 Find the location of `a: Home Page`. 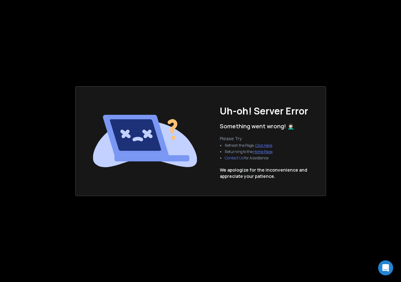

a: Home Page is located at coordinates (263, 151).